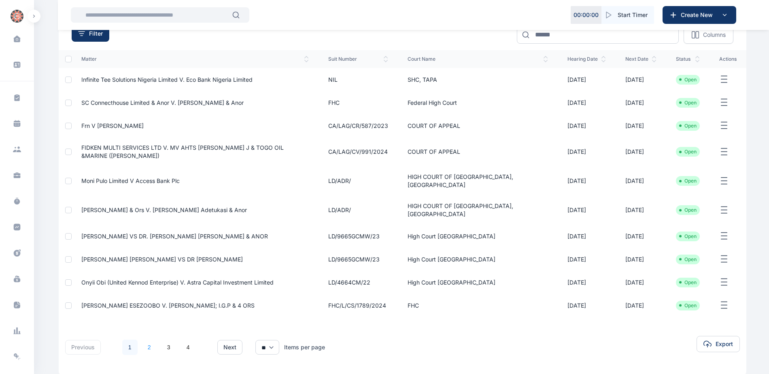 The width and height of the screenshot is (769, 374). What do you see at coordinates (90, 34) in the screenshot?
I see `button: Filter` at bounding box center [90, 34].